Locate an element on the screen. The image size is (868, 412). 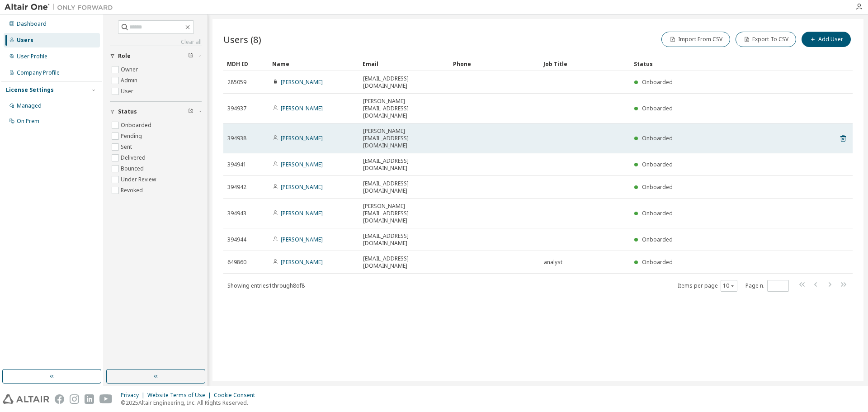
img: linkedin.svg is located at coordinates (89, 399).